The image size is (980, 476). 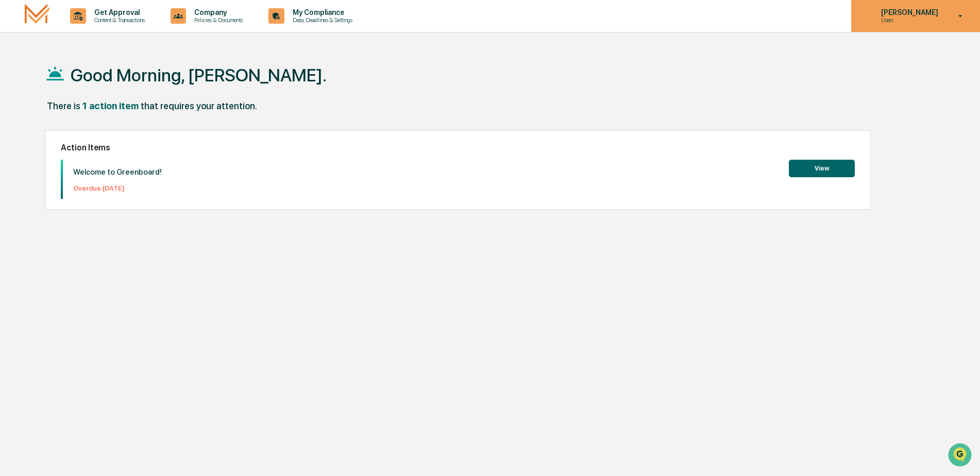 I want to click on img: logo, so click(x=37, y=15).